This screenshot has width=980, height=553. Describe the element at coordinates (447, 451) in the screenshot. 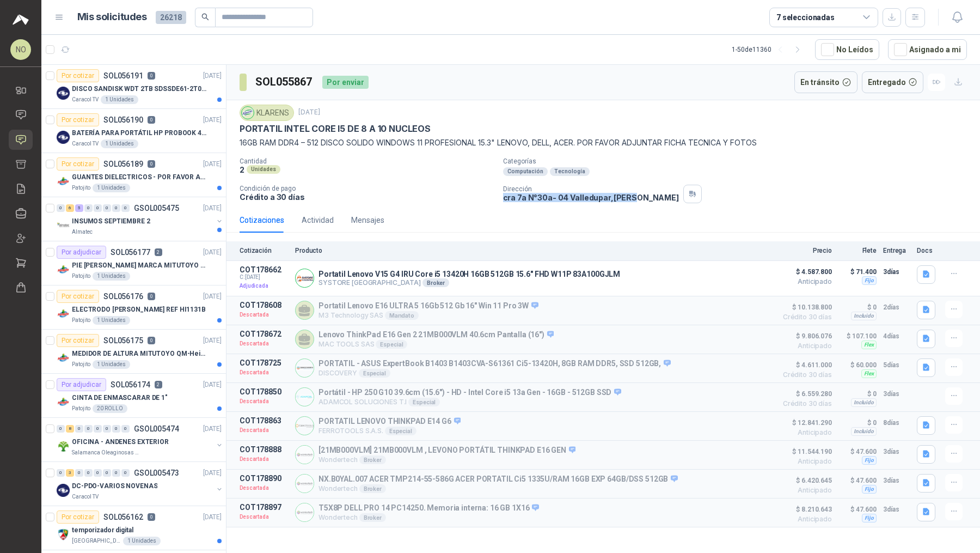

I see `p: [21MB000VLM] 21MB000VLM , LEVONO PORTÁTIL THINKPAD E16 GEN` at that location.